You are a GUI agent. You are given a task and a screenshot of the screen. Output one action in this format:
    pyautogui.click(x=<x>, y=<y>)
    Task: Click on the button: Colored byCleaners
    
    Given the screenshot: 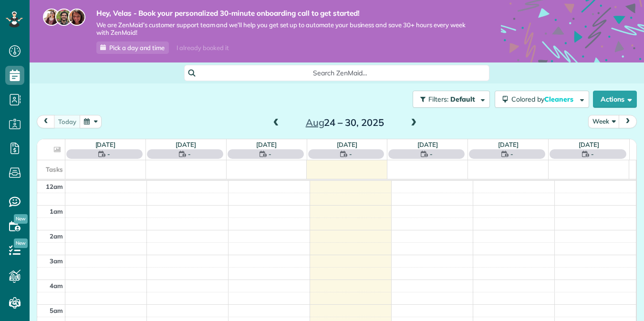 What is the action you would take?
    pyautogui.click(x=542, y=99)
    